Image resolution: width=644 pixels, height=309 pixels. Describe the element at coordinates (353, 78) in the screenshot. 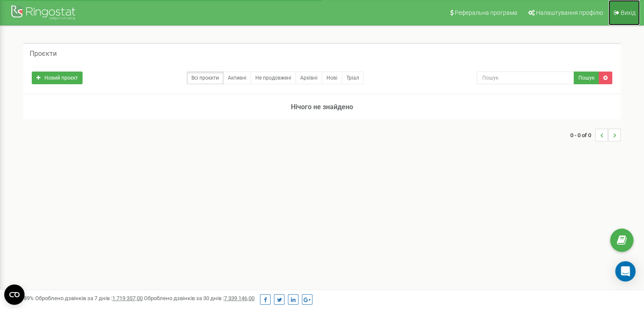

I see `a: Тріал` at that location.